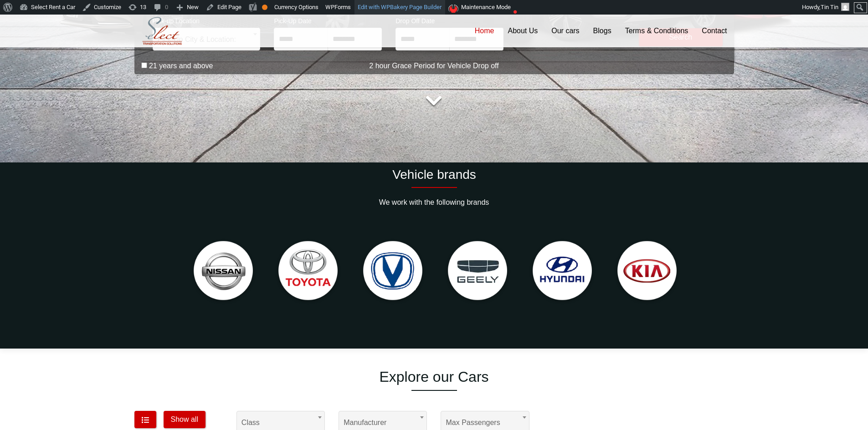 The height and width of the screenshot is (430, 868). What do you see at coordinates (602, 31) in the screenshot?
I see `a: Blogs` at bounding box center [602, 31].